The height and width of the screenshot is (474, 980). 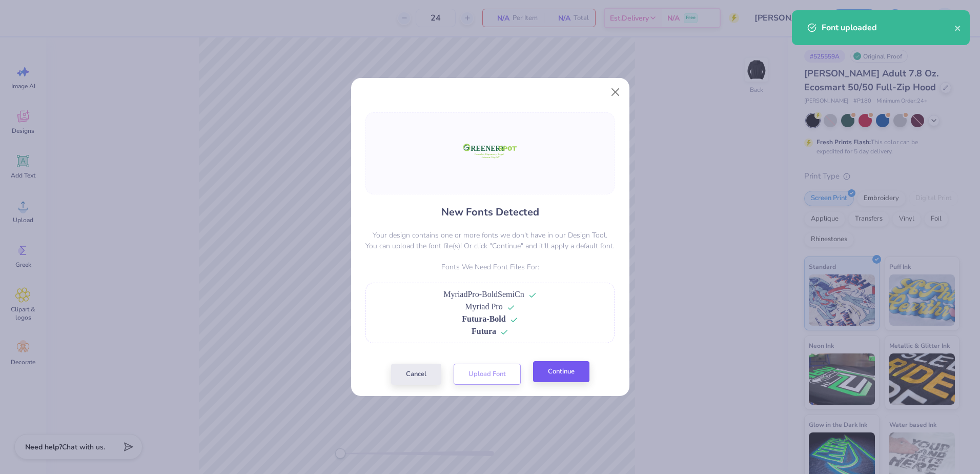 I want to click on button: close, so click(x=958, y=28).